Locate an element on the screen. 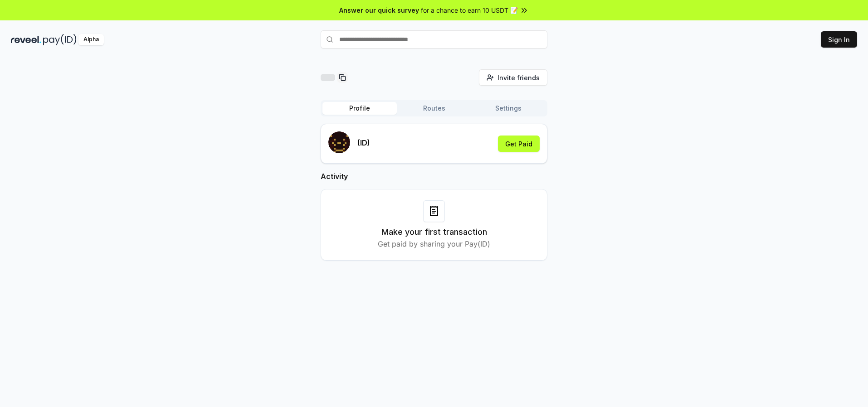 The height and width of the screenshot is (407, 868). span: Invite friends is located at coordinates (518, 78).